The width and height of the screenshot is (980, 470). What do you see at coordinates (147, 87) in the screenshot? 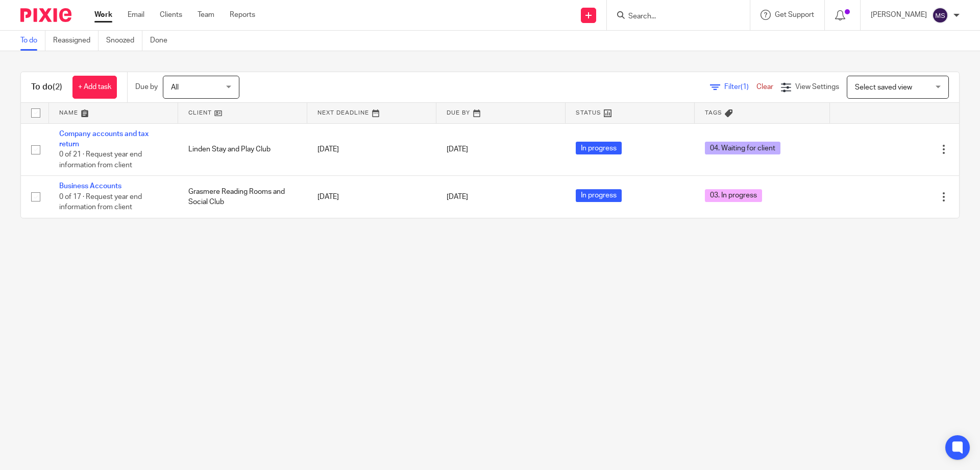
I see `p: Due by` at bounding box center [147, 87].